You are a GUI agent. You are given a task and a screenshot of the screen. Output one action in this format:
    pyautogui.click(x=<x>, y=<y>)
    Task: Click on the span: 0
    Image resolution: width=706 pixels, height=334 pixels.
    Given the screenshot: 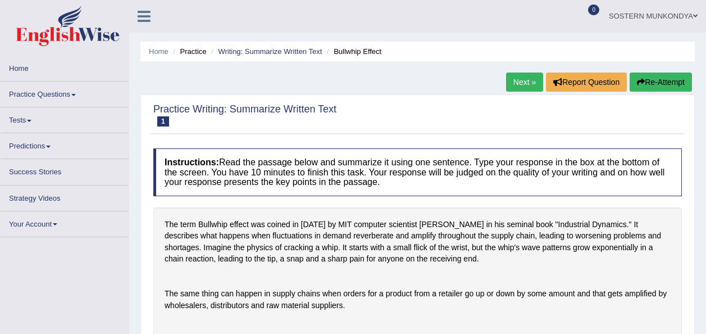 What is the action you would take?
    pyautogui.click(x=594, y=10)
    